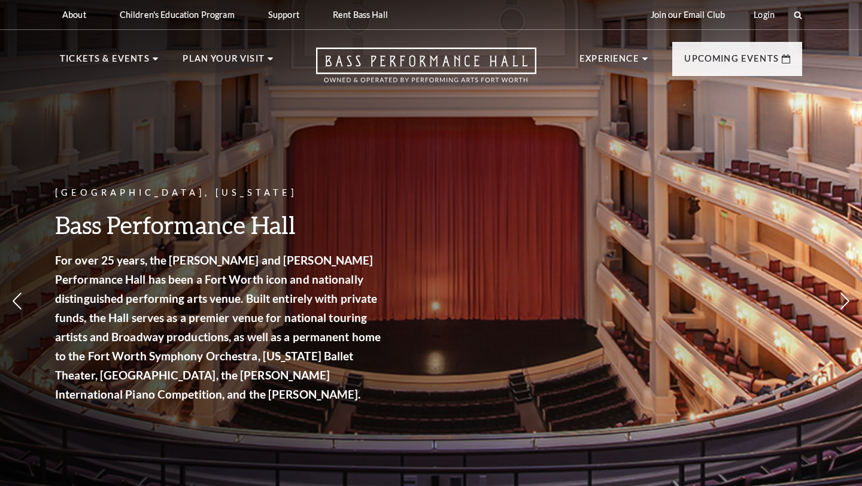 The image size is (862, 486). What do you see at coordinates (360, 14) in the screenshot?
I see `p: Rent Bass Hall` at bounding box center [360, 14].